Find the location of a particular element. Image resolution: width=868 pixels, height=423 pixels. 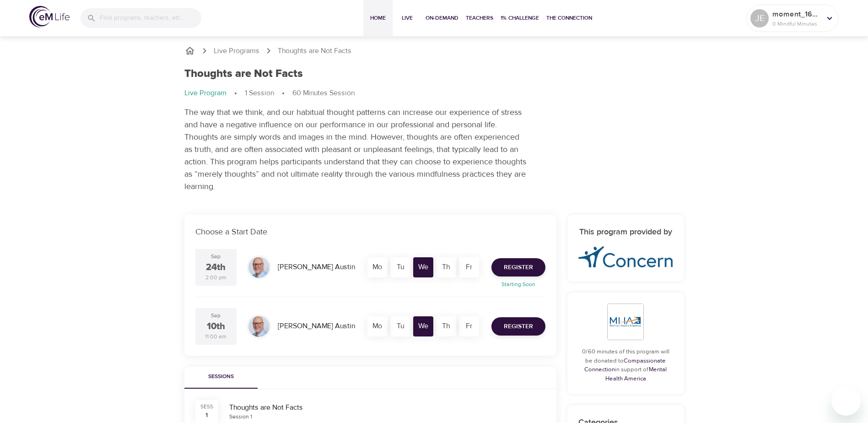

input: Find programs, teachers, etc... is located at coordinates (150, 18).